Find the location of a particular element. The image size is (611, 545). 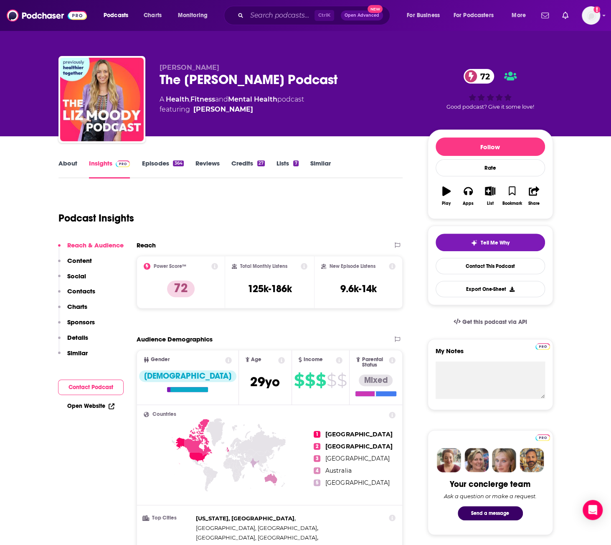

img: Jon Profile is located at coordinates (532, 460).